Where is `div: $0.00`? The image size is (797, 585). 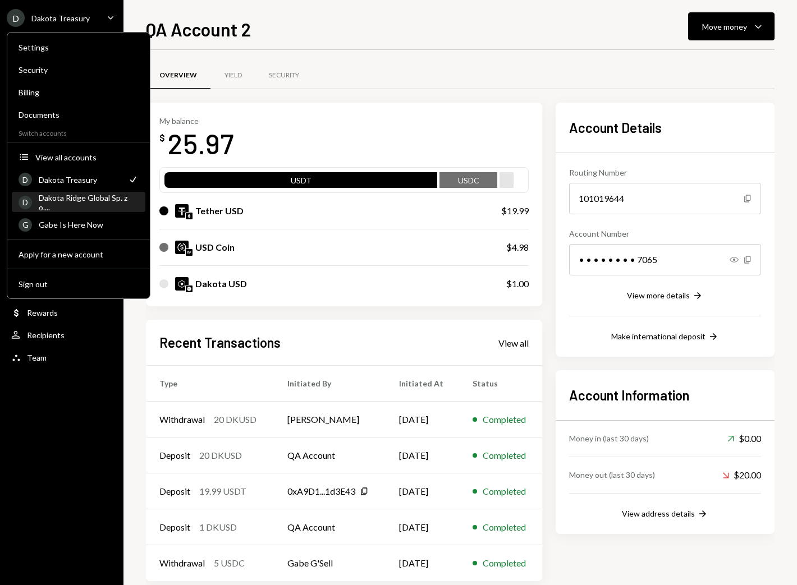
div: $0.00 is located at coordinates (744, 439).